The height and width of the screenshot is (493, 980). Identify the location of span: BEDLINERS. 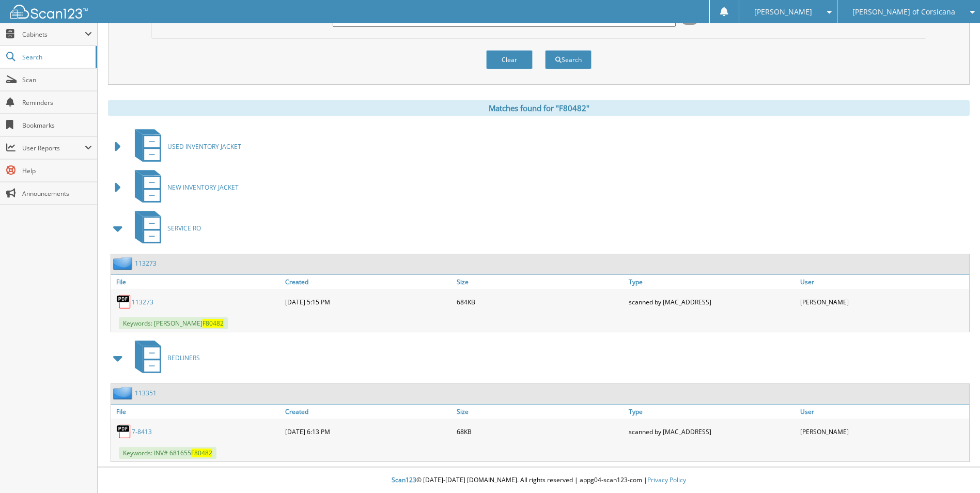
(184, 357).